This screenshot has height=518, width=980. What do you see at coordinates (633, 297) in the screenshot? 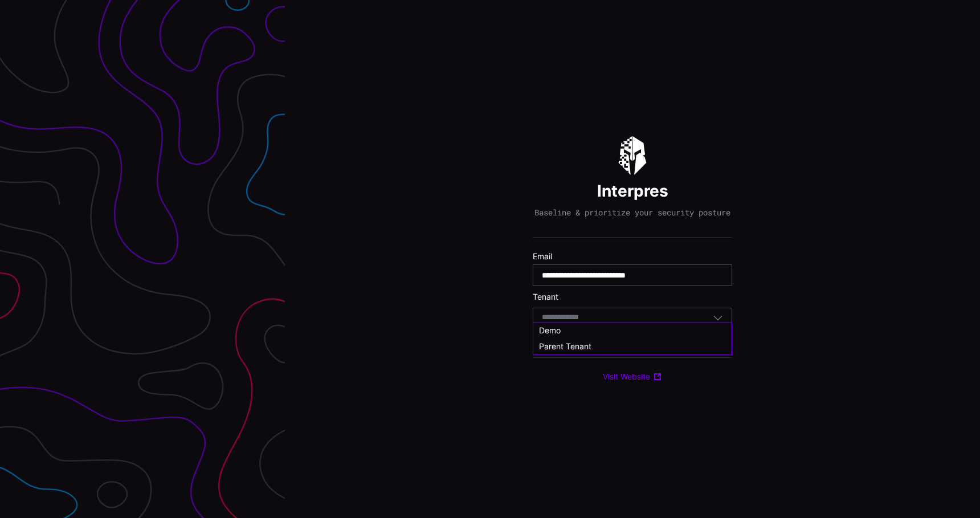
I see `label: Tenant` at bounding box center [633, 297].